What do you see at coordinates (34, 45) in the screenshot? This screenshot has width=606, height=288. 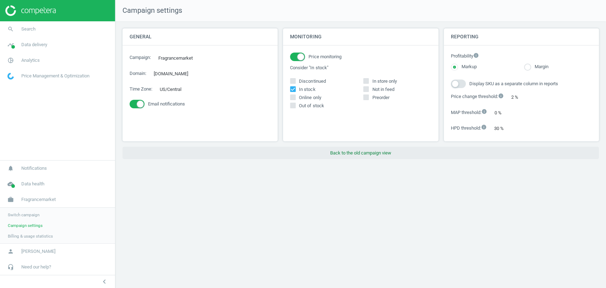 I see `span: Data delivery` at bounding box center [34, 45].